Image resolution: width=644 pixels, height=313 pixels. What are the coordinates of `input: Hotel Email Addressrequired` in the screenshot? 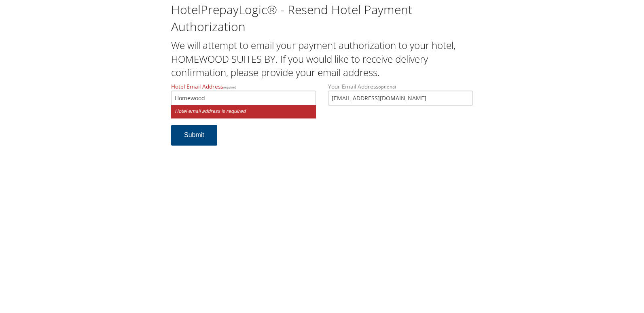 It's located at (244, 98).